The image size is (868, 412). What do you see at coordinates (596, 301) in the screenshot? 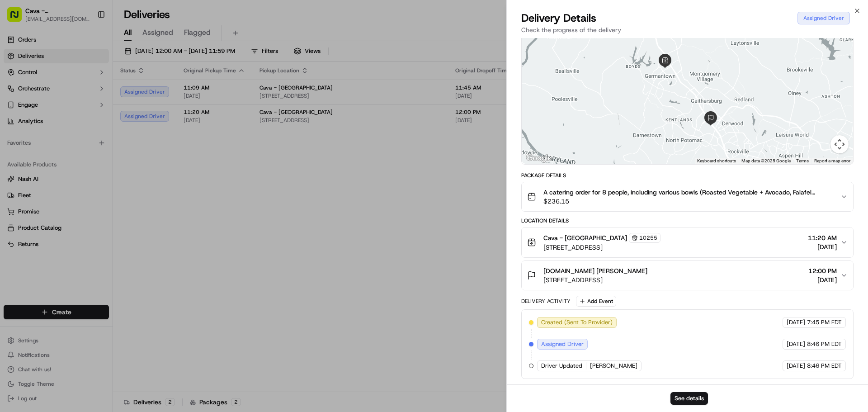
I see `button: Add Event` at bounding box center [596, 301].